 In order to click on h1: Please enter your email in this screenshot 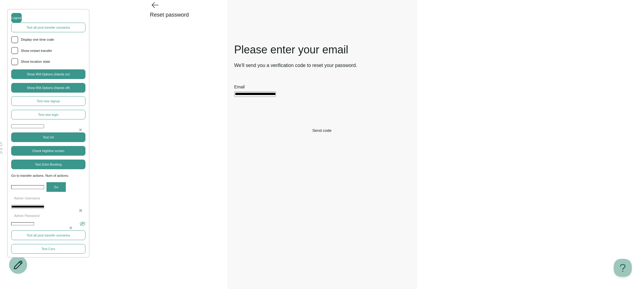, I will do `click(322, 50)`.